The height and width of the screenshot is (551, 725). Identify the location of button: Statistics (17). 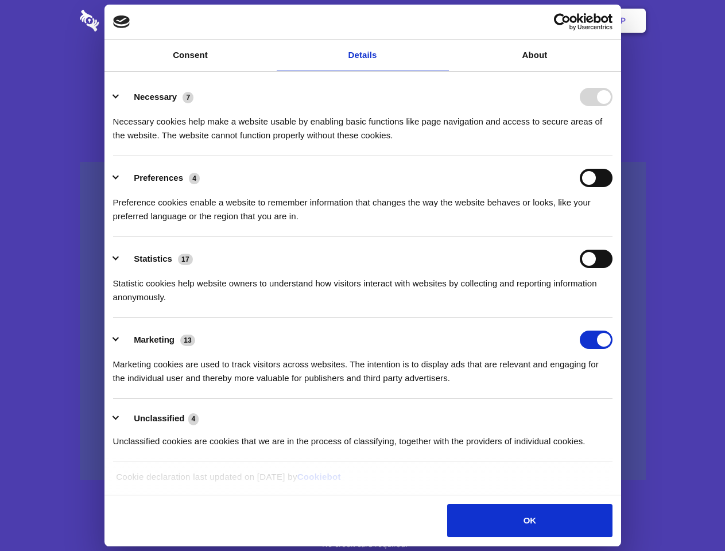
(157, 259).